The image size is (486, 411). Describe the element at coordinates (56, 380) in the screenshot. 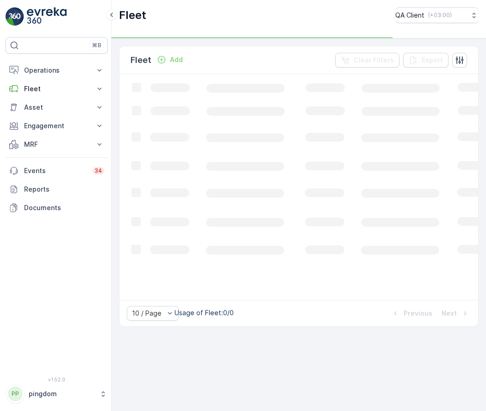

I see `span: v 1.52.0` at that location.